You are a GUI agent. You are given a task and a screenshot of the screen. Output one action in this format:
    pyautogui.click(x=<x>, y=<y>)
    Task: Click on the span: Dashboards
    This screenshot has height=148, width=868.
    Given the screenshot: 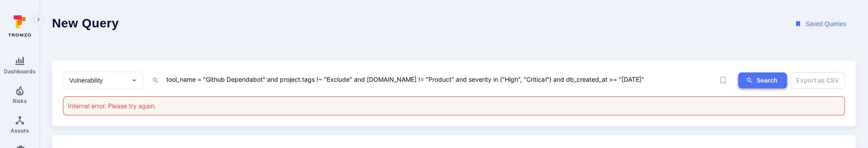 What is the action you would take?
    pyautogui.click(x=20, y=71)
    